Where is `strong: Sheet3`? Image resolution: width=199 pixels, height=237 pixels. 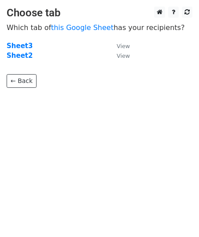 strong: Sheet3 is located at coordinates (19, 46).